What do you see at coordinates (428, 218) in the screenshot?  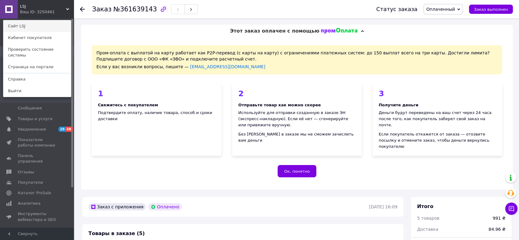 I see `span: 5 товаров` at bounding box center [428, 218].